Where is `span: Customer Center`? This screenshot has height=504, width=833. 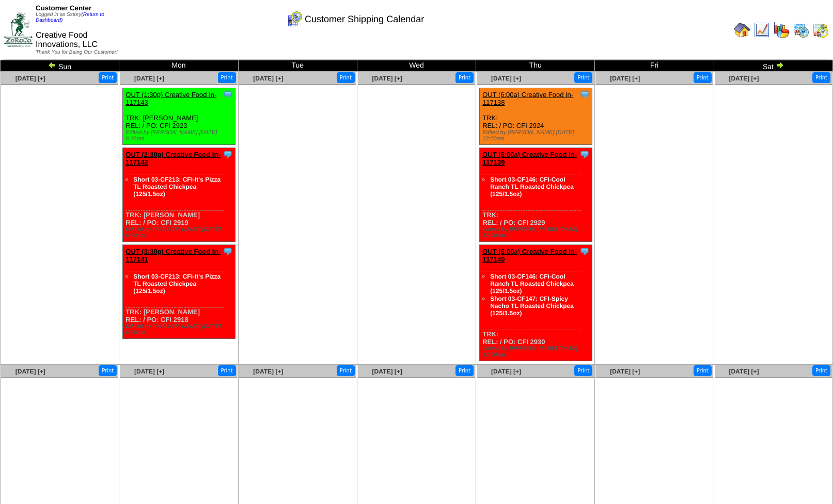
span: Customer Center is located at coordinates (64, 7).